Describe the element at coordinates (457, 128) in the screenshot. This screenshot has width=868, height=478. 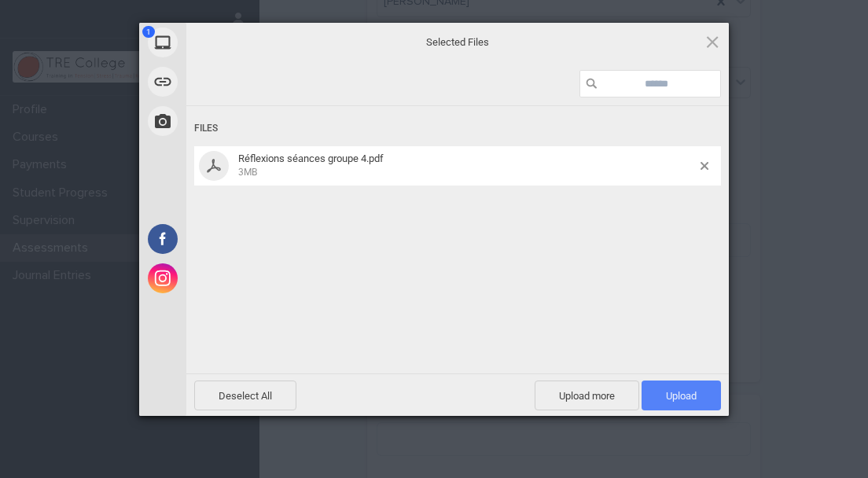
I see `div: Files` at that location.